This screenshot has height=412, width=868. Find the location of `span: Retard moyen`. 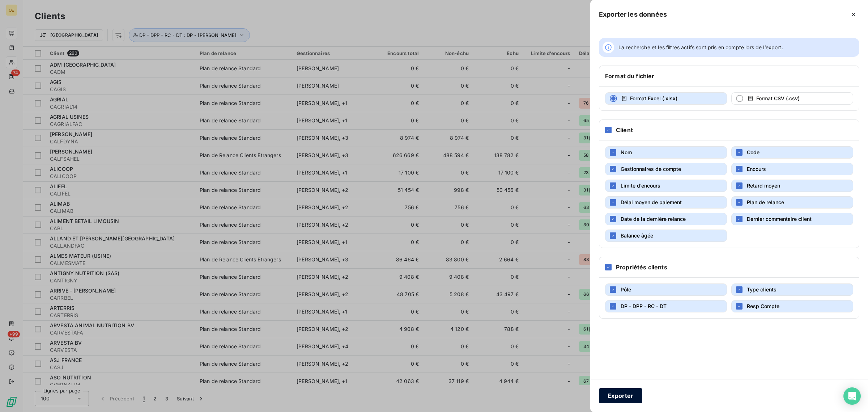

span: Retard moyen is located at coordinates (763, 185).